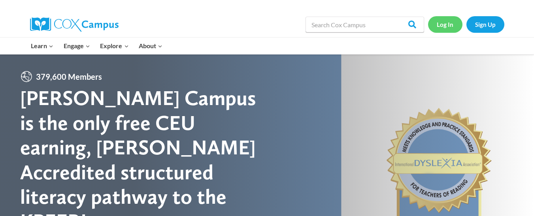 The image size is (534, 216). I want to click on button: Child menu of Engage, so click(77, 46).